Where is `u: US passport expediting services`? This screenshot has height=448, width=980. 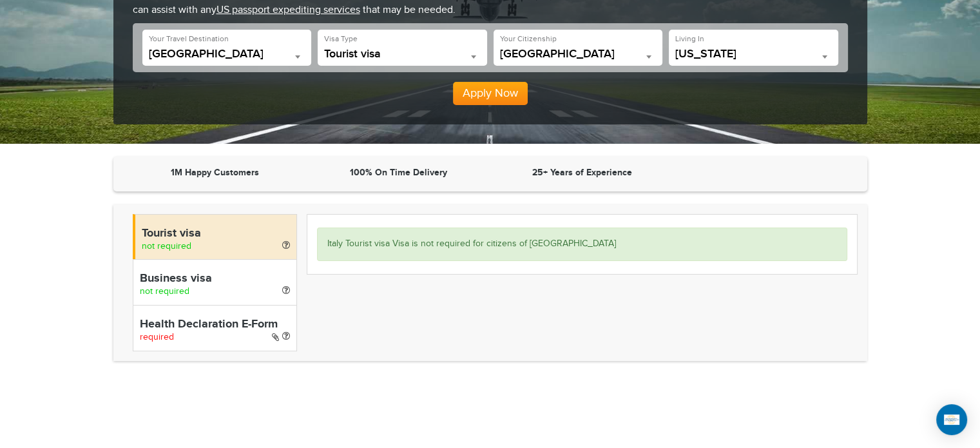 u: US passport expediting services is located at coordinates (288, 10).